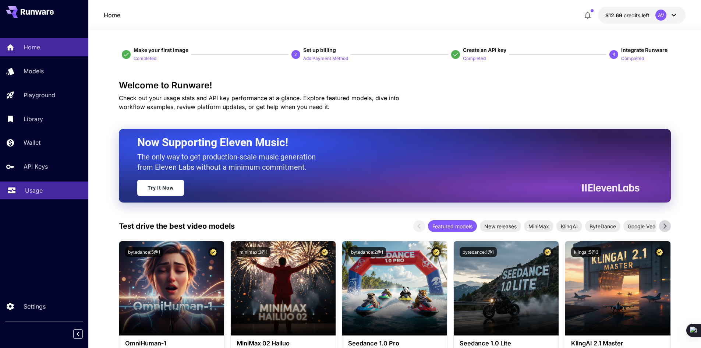  Describe the element at coordinates (500, 226) in the screenshot. I see `span: New releases` at that location.